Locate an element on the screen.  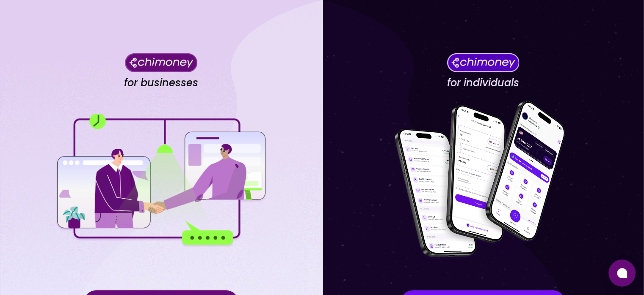
h4: for businesses is located at coordinates (161, 83).